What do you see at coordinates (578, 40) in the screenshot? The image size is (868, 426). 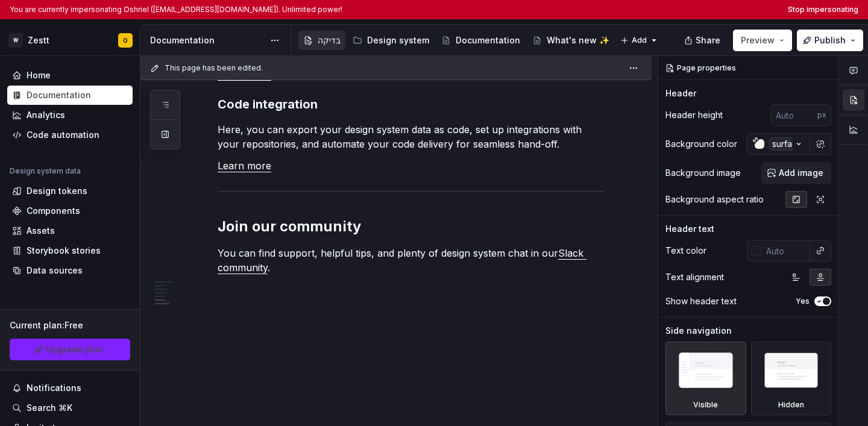 I see `div: What's new ✨` at bounding box center [578, 40].